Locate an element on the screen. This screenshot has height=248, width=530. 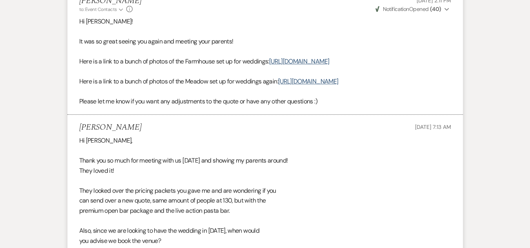
span: Opened is located at coordinates (408, 9).